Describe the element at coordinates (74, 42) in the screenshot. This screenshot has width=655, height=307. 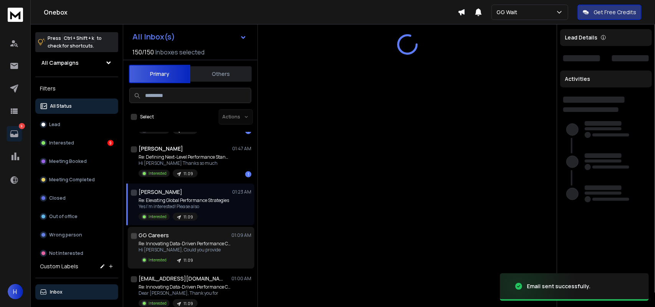
I see `p: Press to check for shortcuts.` at that location.